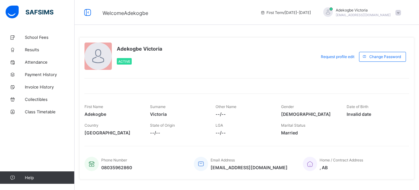 The image size is (419, 190). What do you see at coordinates (219, 125) in the screenshot?
I see `span: LGA` at bounding box center [219, 125].